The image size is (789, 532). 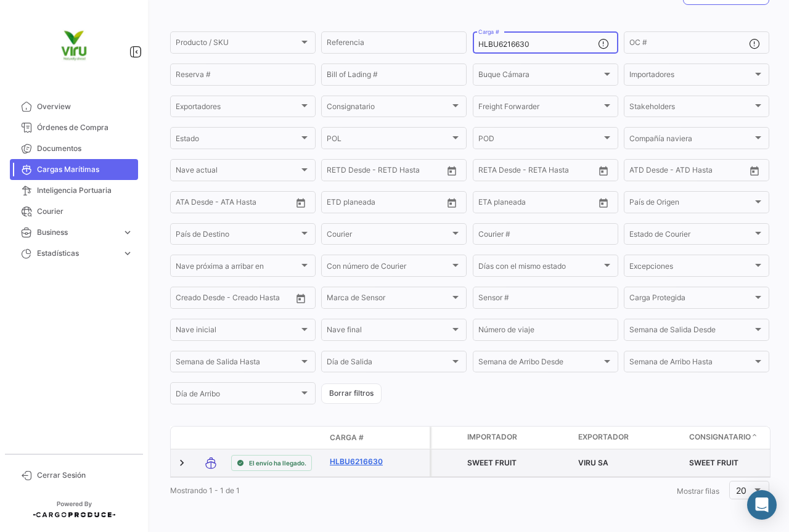 I want to click on span: Overview, so click(x=85, y=107).